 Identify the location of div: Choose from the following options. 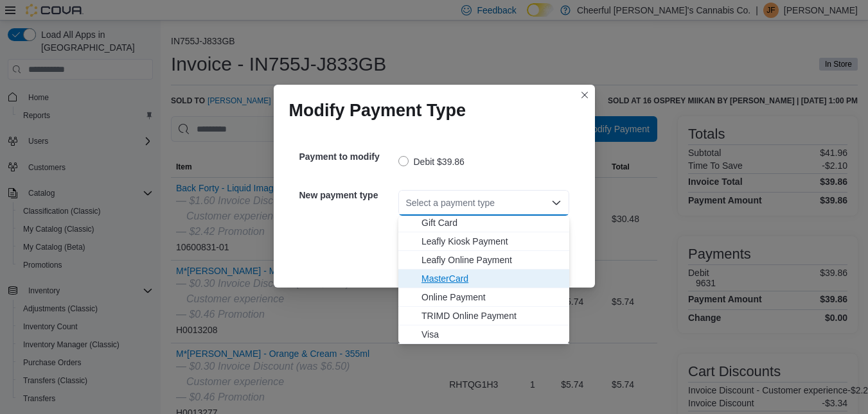
(484, 251).